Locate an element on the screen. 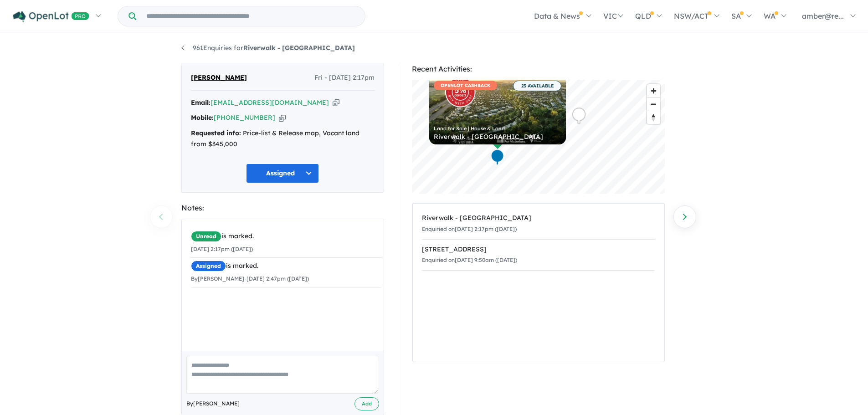 The width and height of the screenshot is (868, 415). strong: Email: is located at coordinates (200, 103).